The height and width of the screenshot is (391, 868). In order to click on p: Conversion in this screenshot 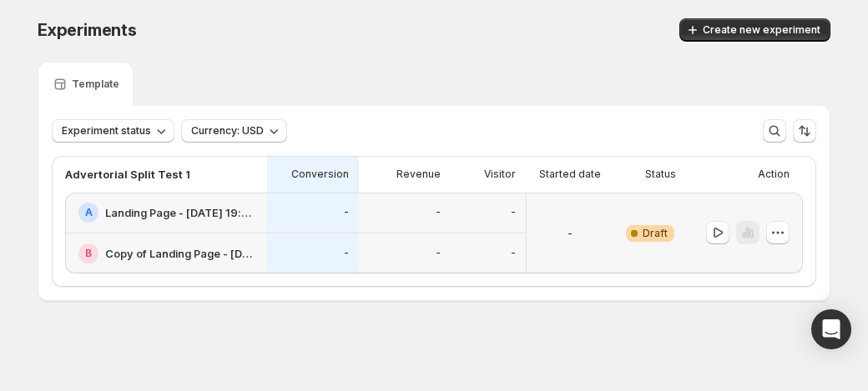, I will do `click(320, 174)`.